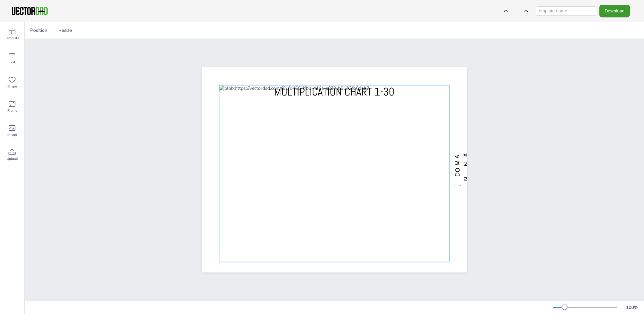 This screenshot has width=644, height=314. I want to click on button: Download, so click(614, 11).